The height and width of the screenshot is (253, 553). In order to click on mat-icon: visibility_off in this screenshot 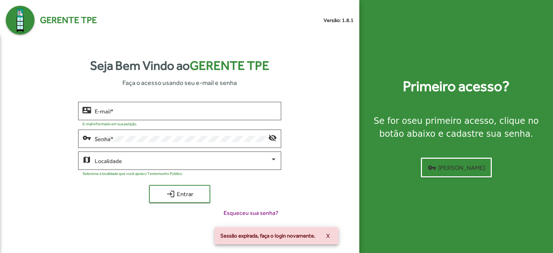, I will do `click(273, 138)`.